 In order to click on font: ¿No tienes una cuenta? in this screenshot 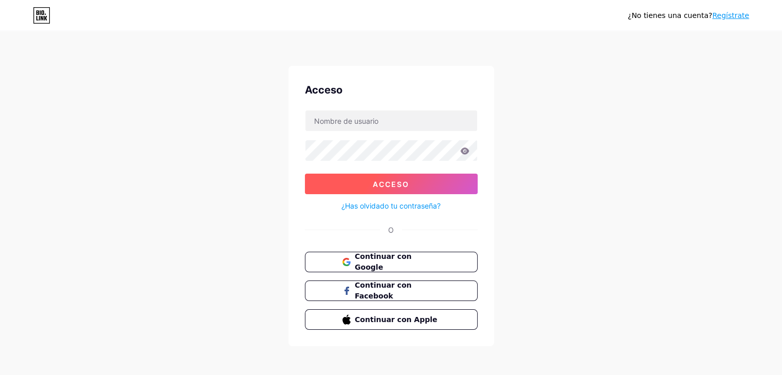, I will do `click(670, 15)`.